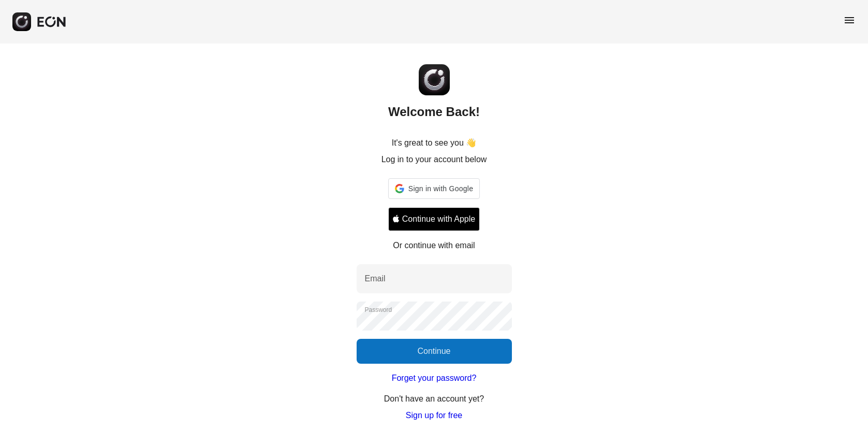  Describe the element at coordinates (850, 20) in the screenshot. I see `span: menu` at that location.